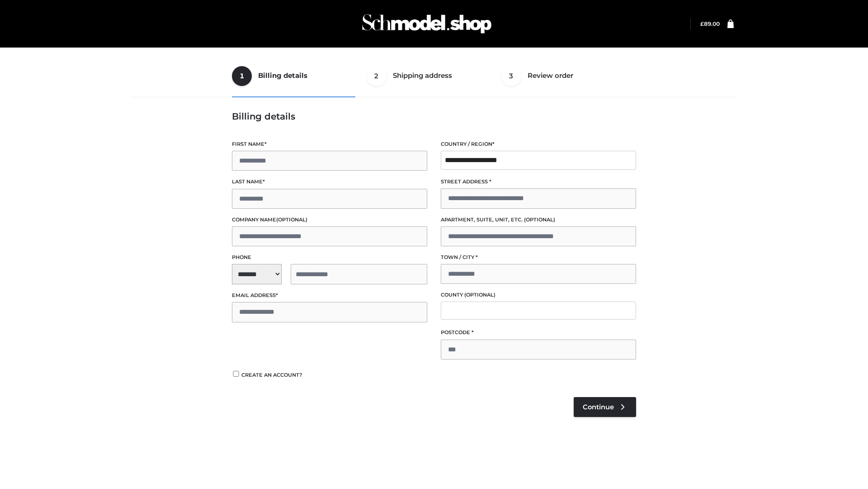  I want to click on span: Continue, so click(598, 407).